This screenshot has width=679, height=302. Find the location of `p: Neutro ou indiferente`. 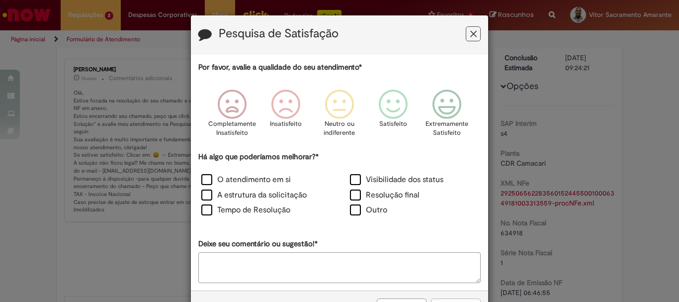

p: Neutro ou indiferente is located at coordinates (339, 128).